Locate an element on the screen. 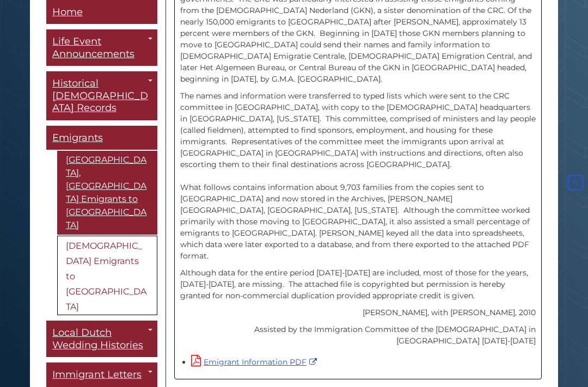  span: Local Dutch Wedding Histories is located at coordinates (97, 339).